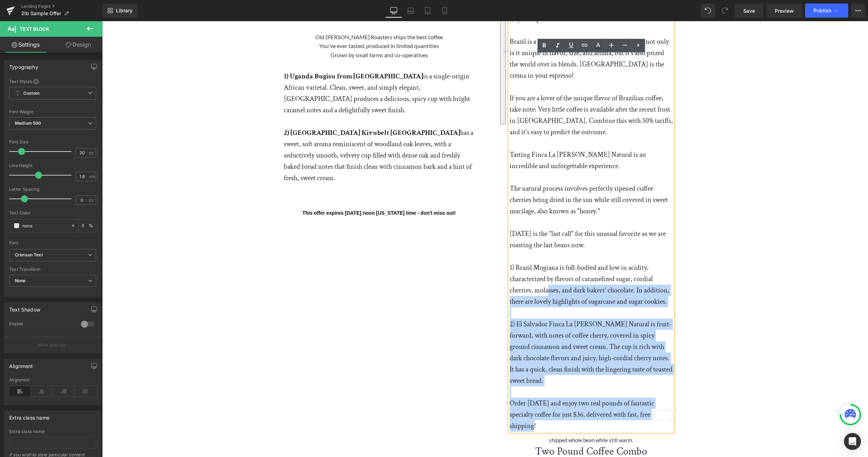  What do you see at coordinates (28, 123) in the screenshot?
I see `b: Medium 500` at bounding box center [28, 123].